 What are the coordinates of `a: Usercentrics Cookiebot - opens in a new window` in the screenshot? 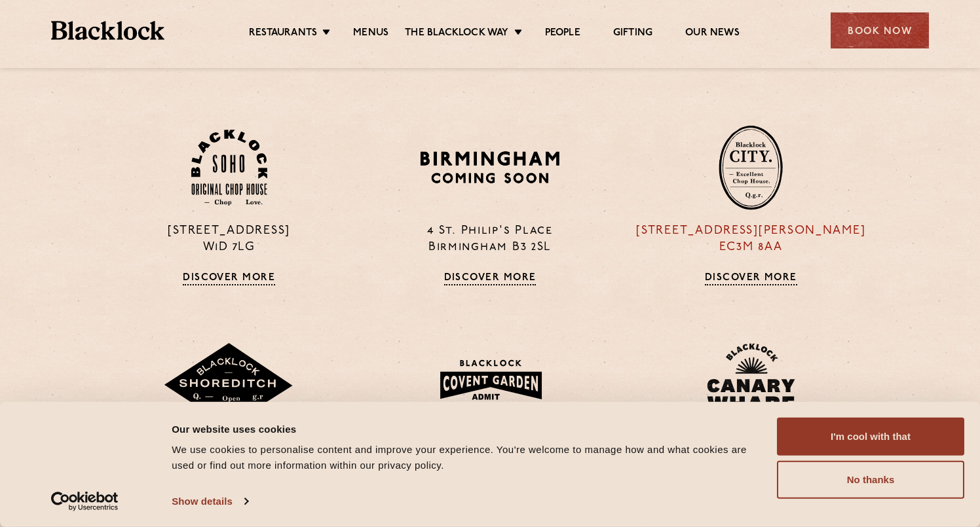 It's located at (84, 502).